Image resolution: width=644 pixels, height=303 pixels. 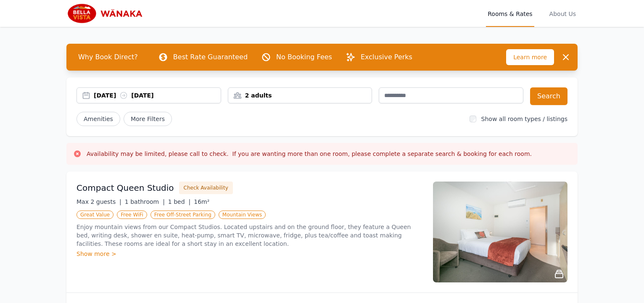 I want to click on span: Max 2 guests |, so click(x=99, y=202).